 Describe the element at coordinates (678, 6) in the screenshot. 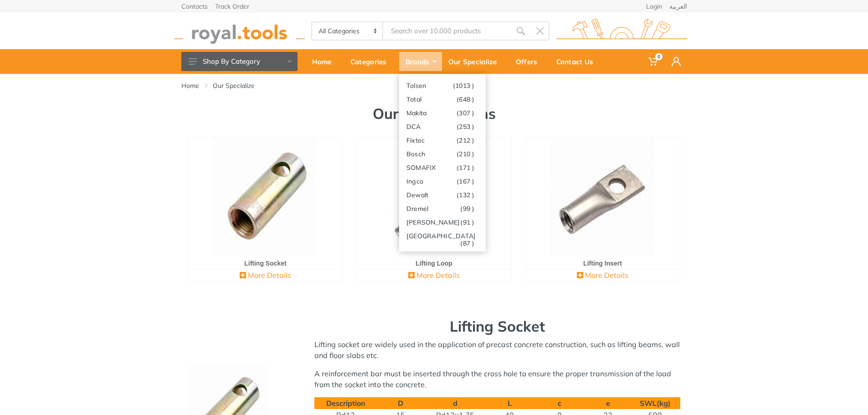

I see `a: العربية` at that location.